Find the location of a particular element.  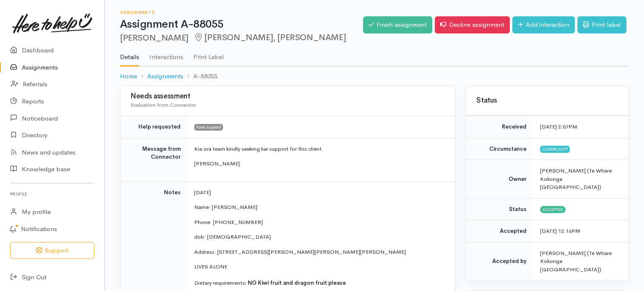

td: Accepted is located at coordinates (500, 231).